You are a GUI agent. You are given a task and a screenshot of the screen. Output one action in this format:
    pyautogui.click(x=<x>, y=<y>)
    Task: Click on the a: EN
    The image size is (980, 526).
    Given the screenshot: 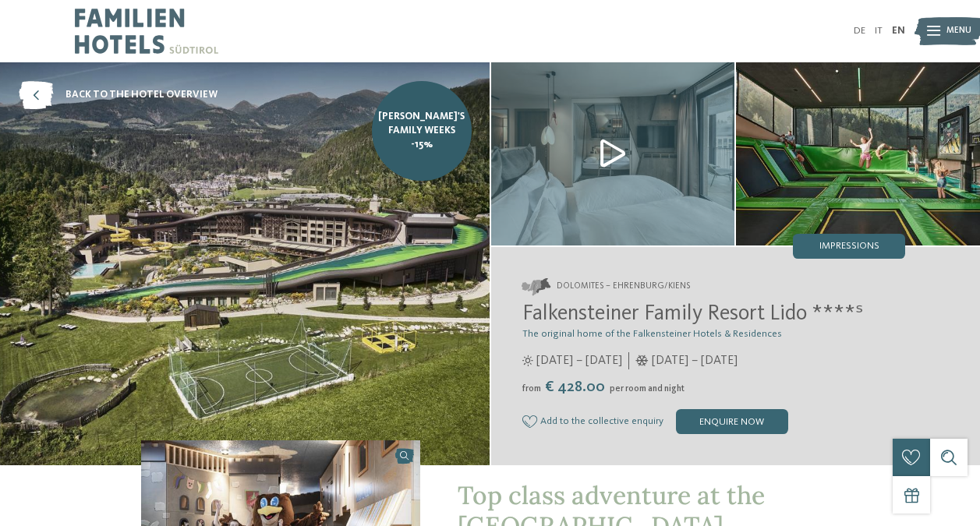 What is the action you would take?
    pyautogui.click(x=898, y=30)
    